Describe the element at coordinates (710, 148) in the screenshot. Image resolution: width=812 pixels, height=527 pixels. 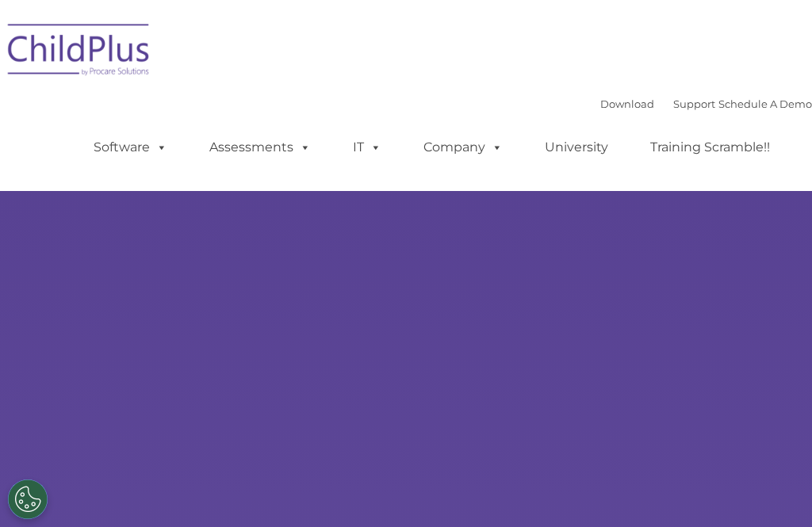
I see `a: Training Scramble!!` at that location.